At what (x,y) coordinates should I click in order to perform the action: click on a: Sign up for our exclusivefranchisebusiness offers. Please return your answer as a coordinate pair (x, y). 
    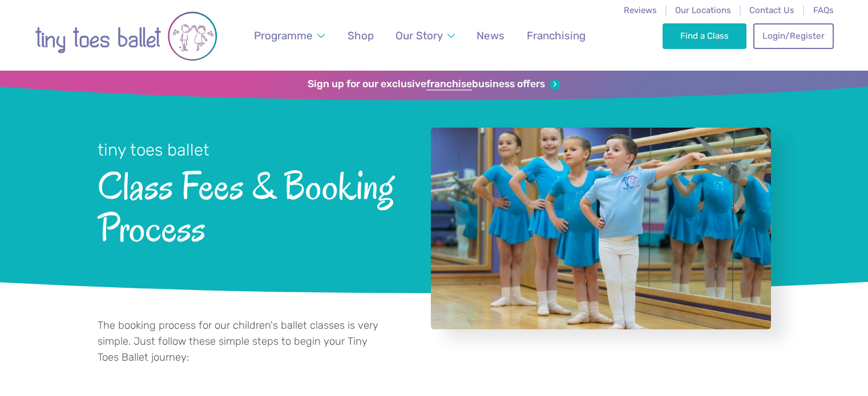
    Looking at the image, I should click on (434, 85).